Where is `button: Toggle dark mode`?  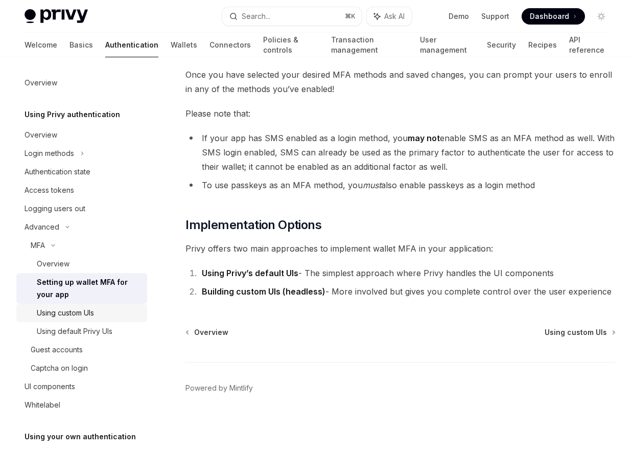 button: Toggle dark mode is located at coordinates (602, 16).